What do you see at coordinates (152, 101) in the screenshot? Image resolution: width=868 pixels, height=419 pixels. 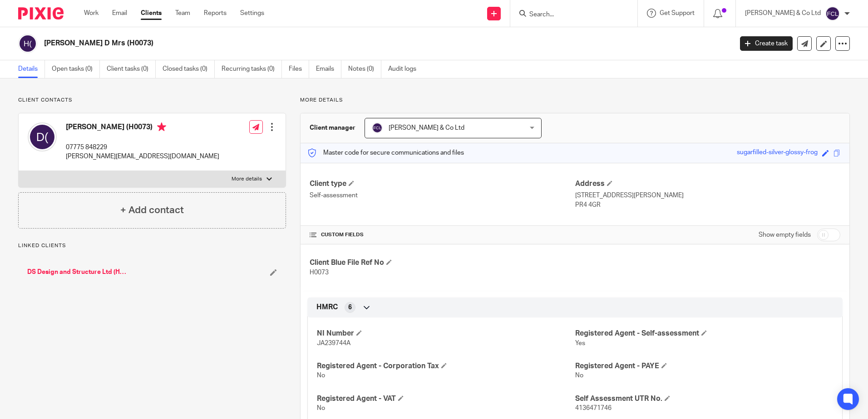 I see `p: Client contacts` at bounding box center [152, 101].